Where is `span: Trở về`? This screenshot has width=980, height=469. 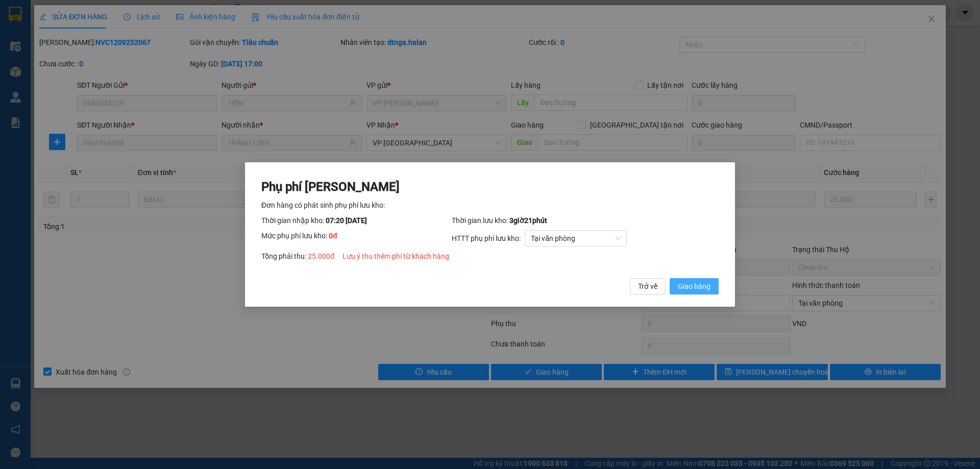 span: Trở về is located at coordinates (648, 286).